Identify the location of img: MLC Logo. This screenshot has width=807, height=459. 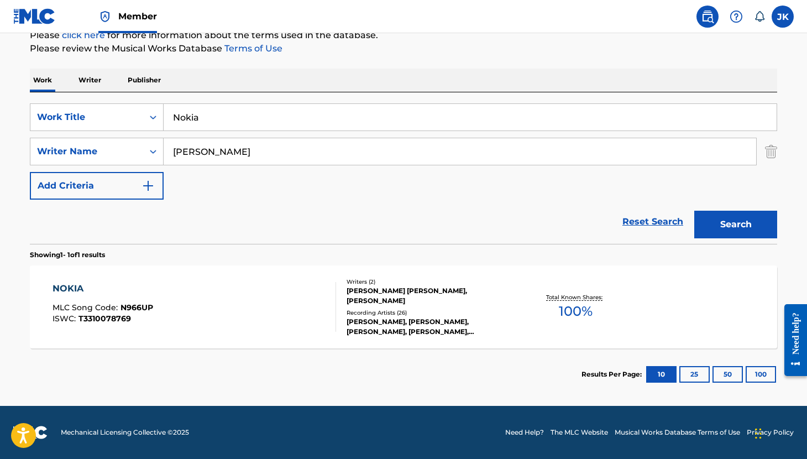
(34, 16).